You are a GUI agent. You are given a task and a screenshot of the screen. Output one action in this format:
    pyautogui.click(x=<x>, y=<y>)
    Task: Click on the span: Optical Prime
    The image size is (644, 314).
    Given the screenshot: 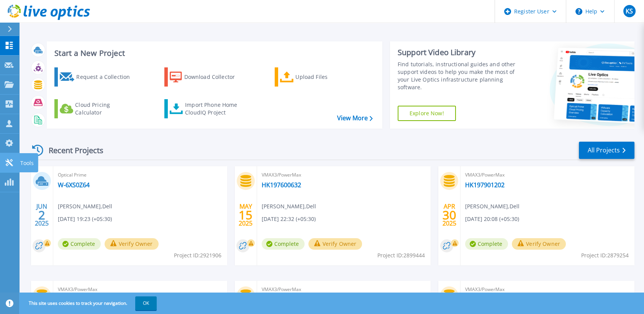 What is the action you would take?
    pyautogui.click(x=141, y=175)
    